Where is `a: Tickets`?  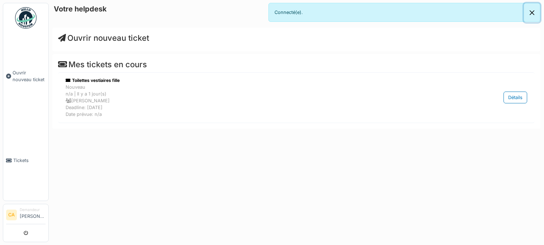
a: Tickets is located at coordinates (26, 161).